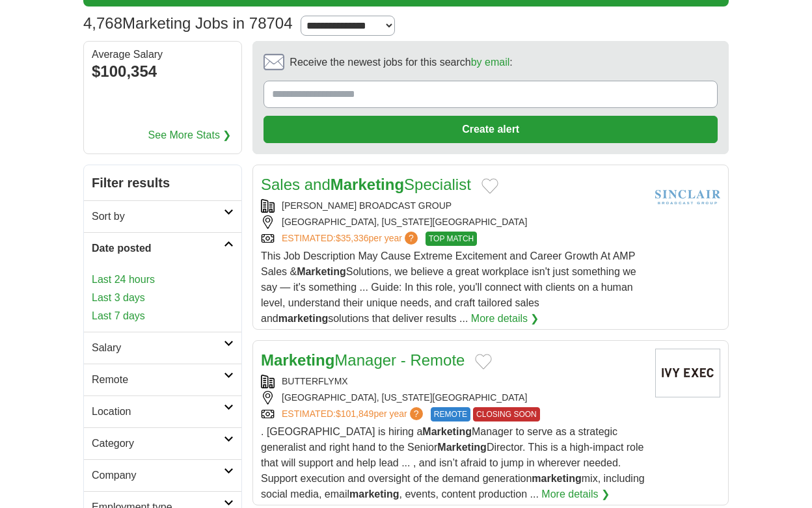 This screenshot has width=812, height=508. What do you see at coordinates (366, 184) in the screenshot?
I see `a: Sales andMarketingSpecialist` at bounding box center [366, 184].